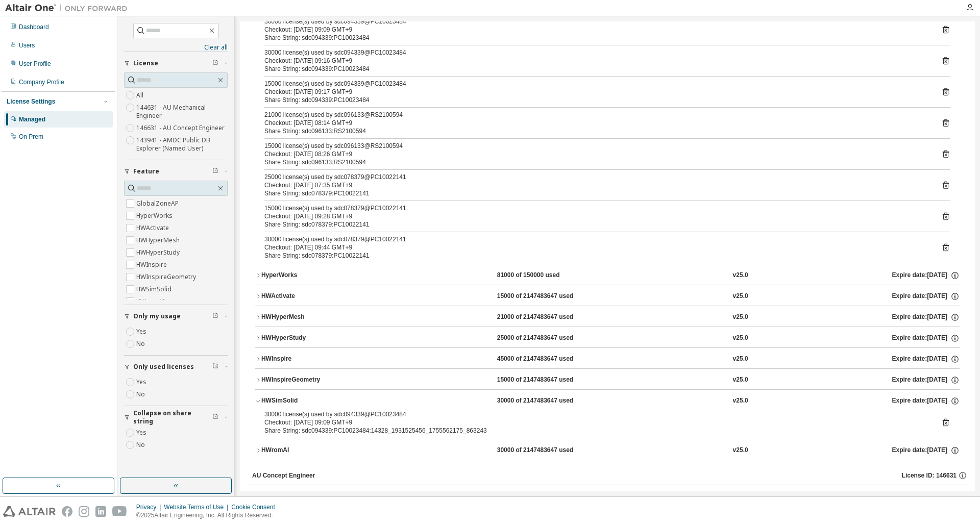 The height and width of the screenshot is (526, 980). I want to click on label: HWHyperMesh, so click(159, 240).